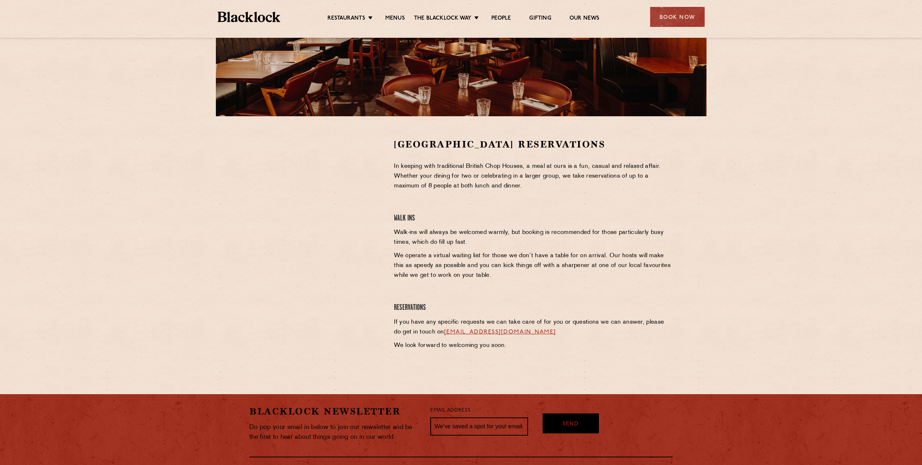  I want to click on p: We look forward to welcoming you soon., so click(533, 346).